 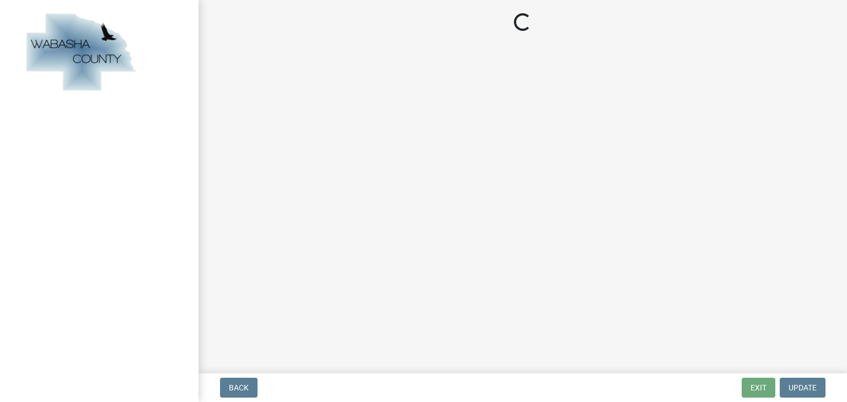 What do you see at coordinates (81, 53) in the screenshot?
I see `img: Wabasha County, Minnesota` at bounding box center [81, 53].